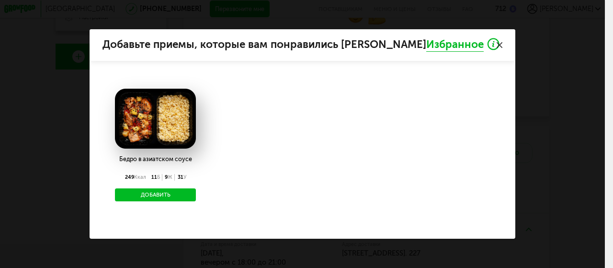  I want to click on div: Бедро в азиатском соусе, so click(155, 159).